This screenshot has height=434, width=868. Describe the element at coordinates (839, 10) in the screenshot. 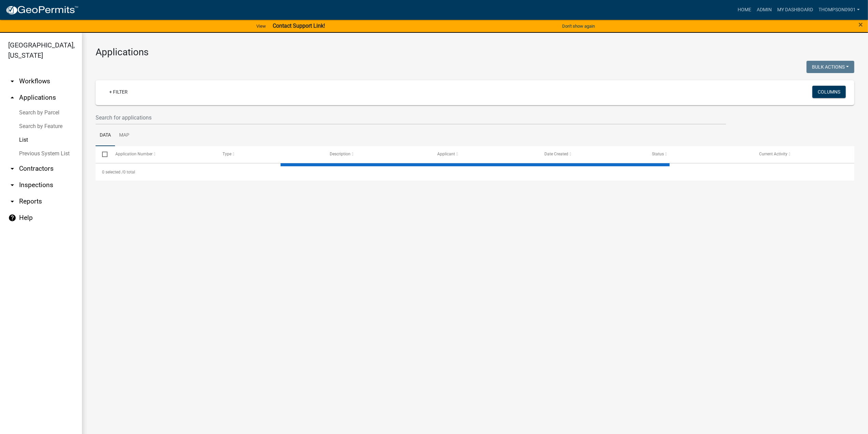

I see `a: thompson0901` at that location.